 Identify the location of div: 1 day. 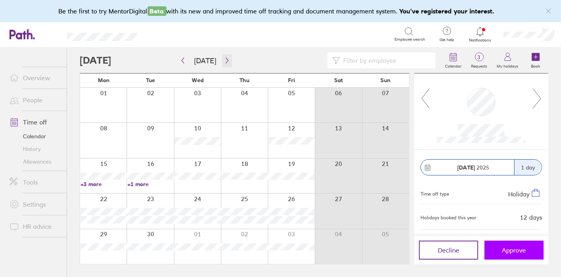
(528, 167).